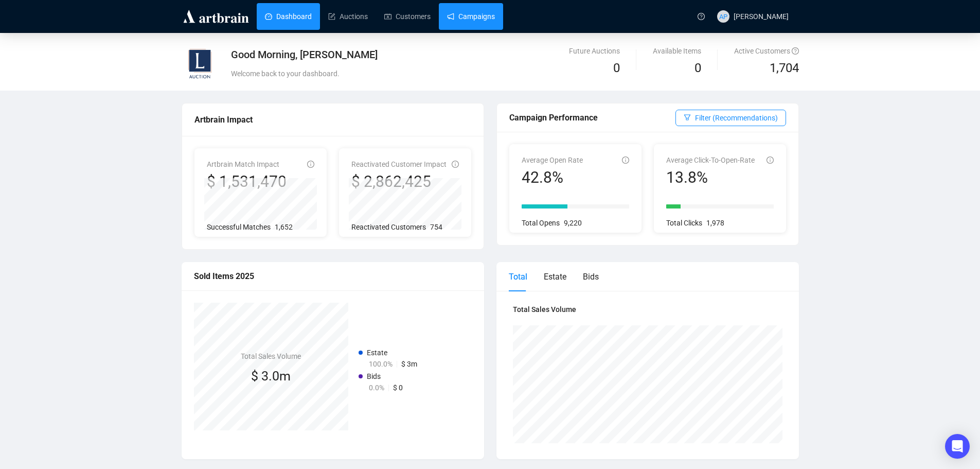  I want to click on span: $ 3.0m, so click(271, 376).